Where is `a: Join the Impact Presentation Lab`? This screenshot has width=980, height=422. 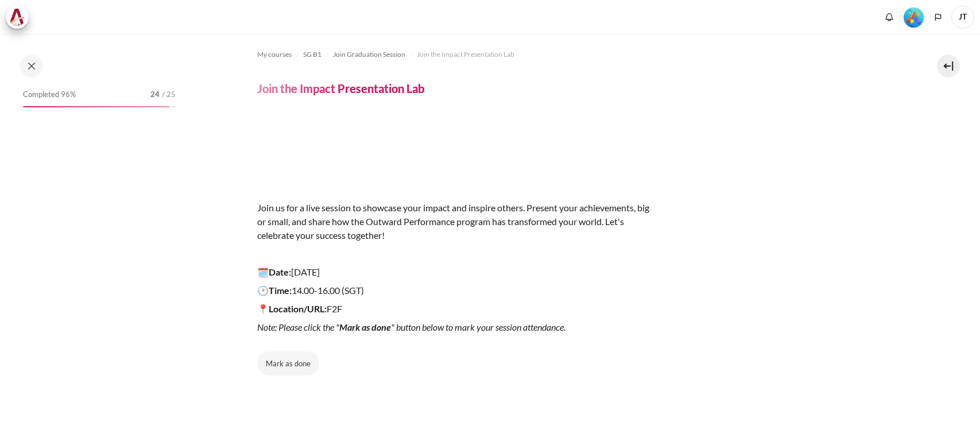
a: Join the Impact Presentation Lab is located at coordinates (466, 54).